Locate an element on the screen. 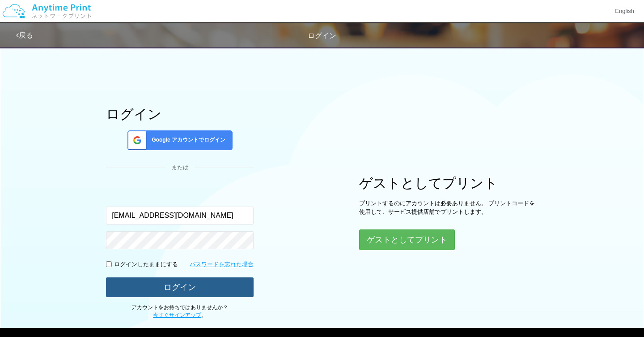 This screenshot has width=644, height=337. h1: ゲストとしてプリント is located at coordinates (449, 183).